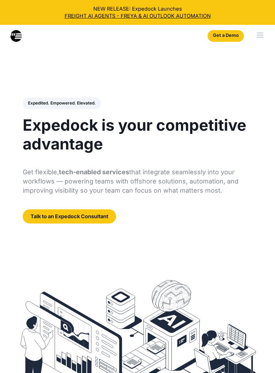  Describe the element at coordinates (137, 181) in the screenshot. I see `p: Get flexible, that integrate seamlessly into your workflows — powering teams with offshore soluti...` at that location.